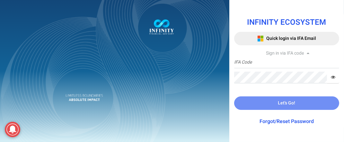 The height and width of the screenshot is (142, 344). Describe the element at coordinates (286, 22) in the screenshot. I see `h1: INFINITY ECOSYSTEM` at that location.